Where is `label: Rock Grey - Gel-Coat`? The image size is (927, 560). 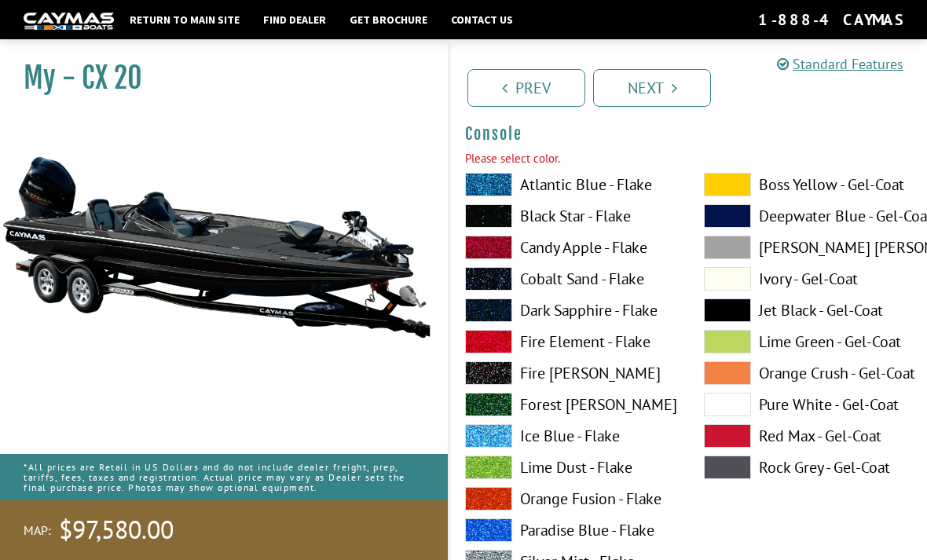
label: Rock Grey - Gel-Coat is located at coordinates (807, 467).